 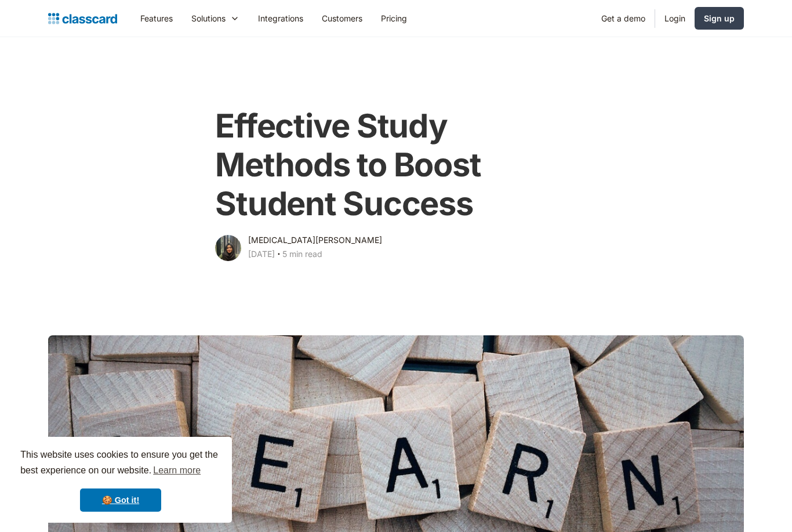 I want to click on a: Customers, so click(x=342, y=18).